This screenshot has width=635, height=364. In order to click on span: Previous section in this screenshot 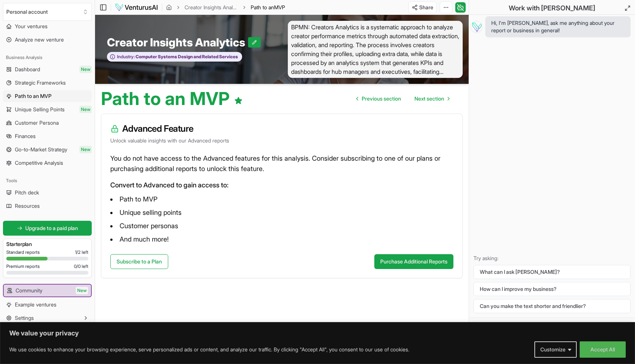, I will do `click(381, 98)`.